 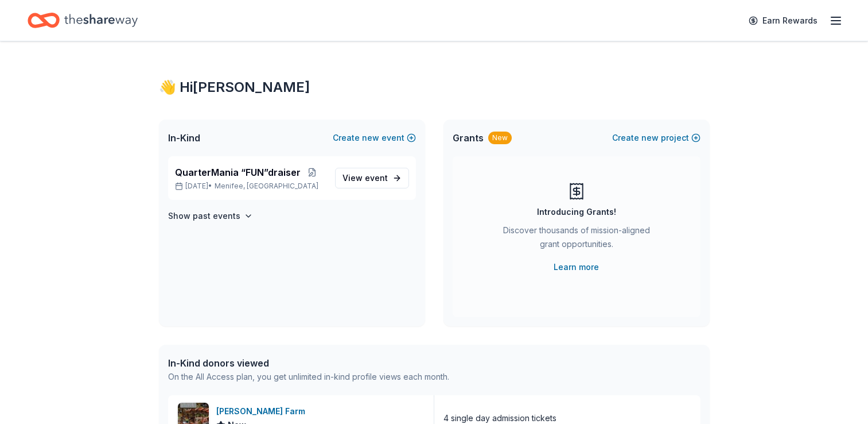 I want to click on div: Introducing Grants!, so click(x=577, y=212).